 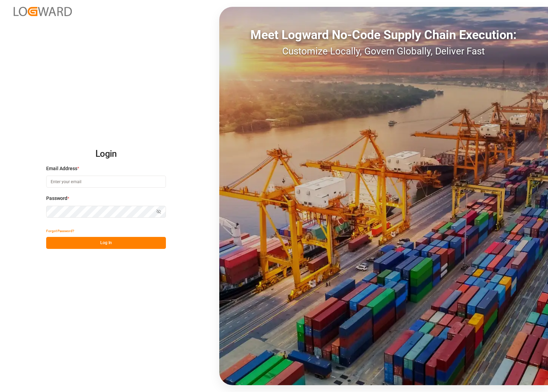 I want to click on button: Forgot Password?, so click(x=60, y=231).